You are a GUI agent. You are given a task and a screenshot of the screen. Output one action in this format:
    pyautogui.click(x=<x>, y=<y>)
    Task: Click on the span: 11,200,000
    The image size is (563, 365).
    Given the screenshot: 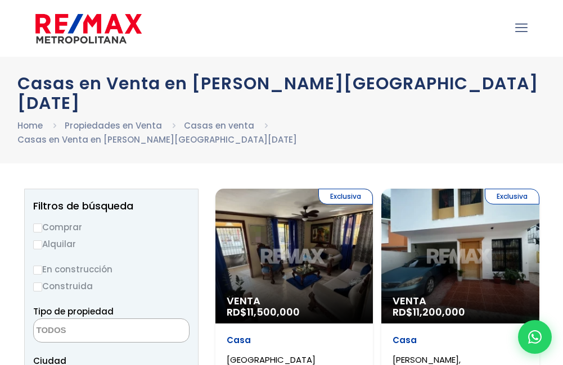 What is the action you would take?
    pyautogui.click(x=439, y=312)
    